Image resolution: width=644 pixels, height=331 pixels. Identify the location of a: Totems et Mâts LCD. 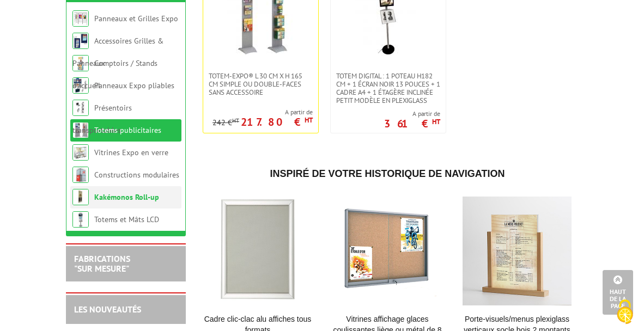
(126, 219).